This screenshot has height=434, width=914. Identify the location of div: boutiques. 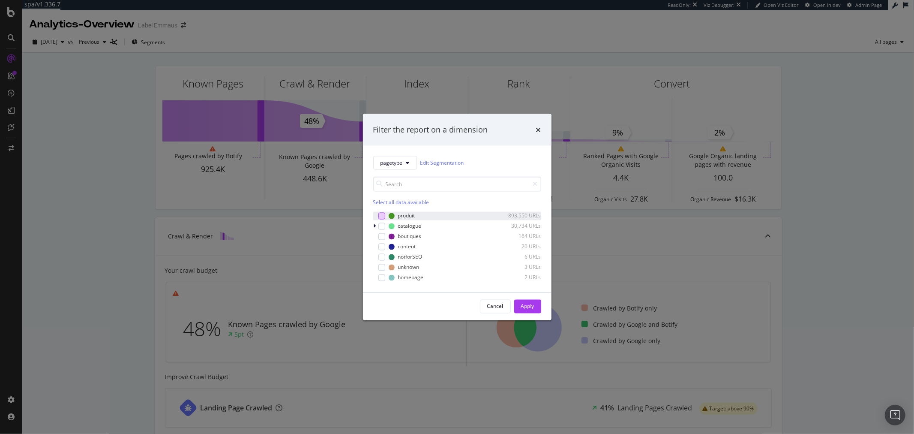
(410, 236).